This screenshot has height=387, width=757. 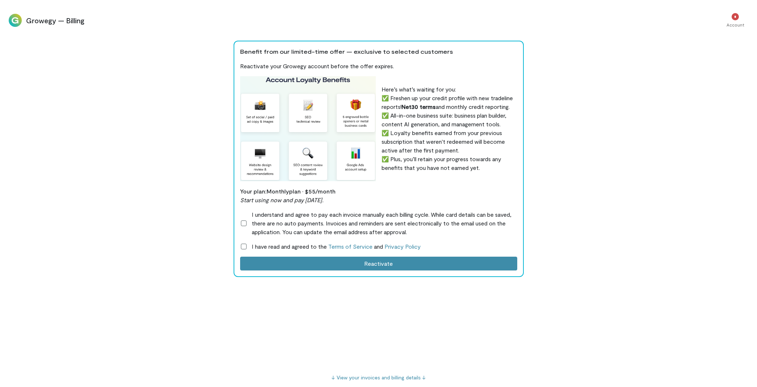 What do you see at coordinates (379, 263) in the screenshot?
I see `button: Reactivate` at bounding box center [379, 263].